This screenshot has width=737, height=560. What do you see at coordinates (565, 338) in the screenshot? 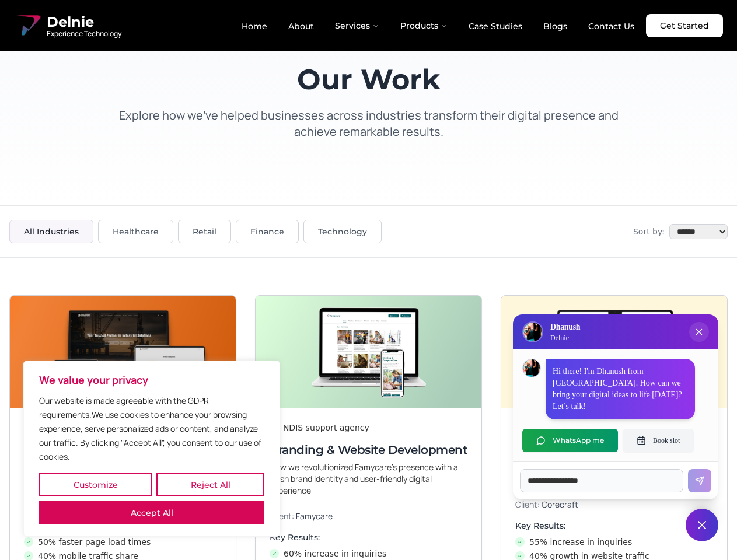
I see `p: Delnie` at bounding box center [565, 338].